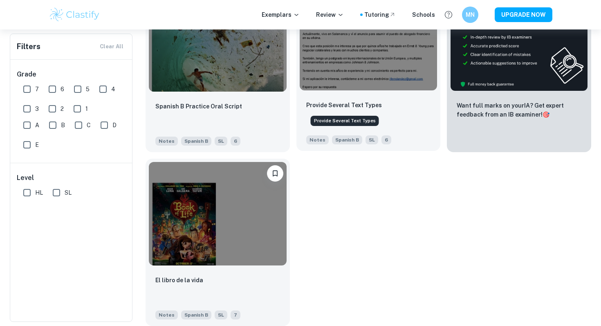  What do you see at coordinates (37, 109) in the screenshot?
I see `span: 3` at bounding box center [37, 109].